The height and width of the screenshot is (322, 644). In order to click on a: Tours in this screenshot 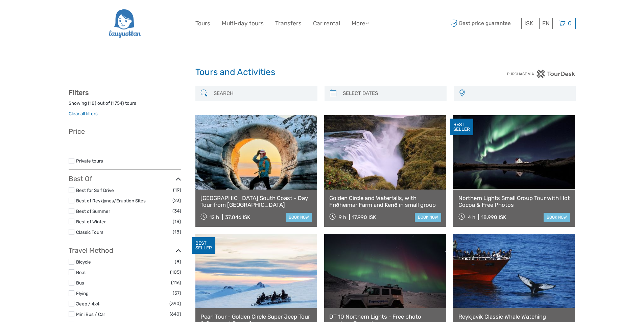, I will do `click(203, 24)`.